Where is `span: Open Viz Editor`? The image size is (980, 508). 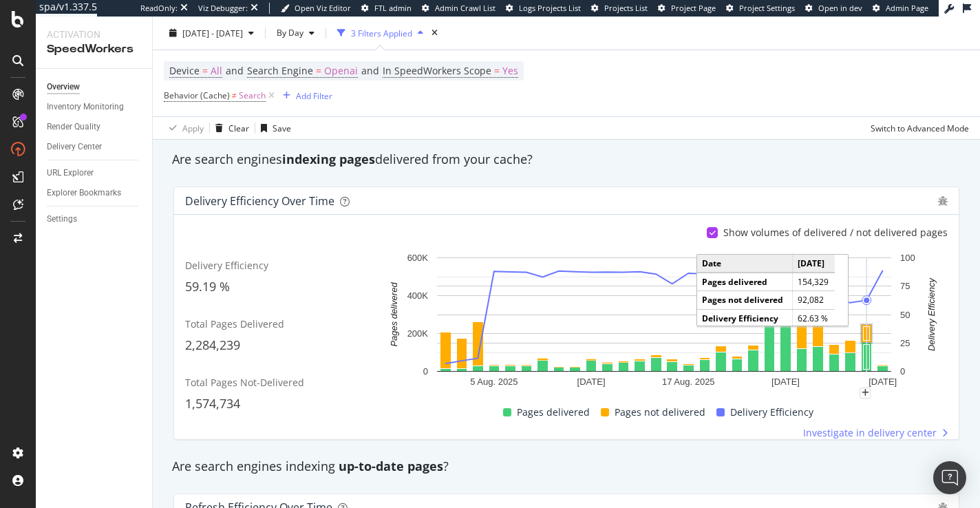 span: Open Viz Editor is located at coordinates (323, 7).